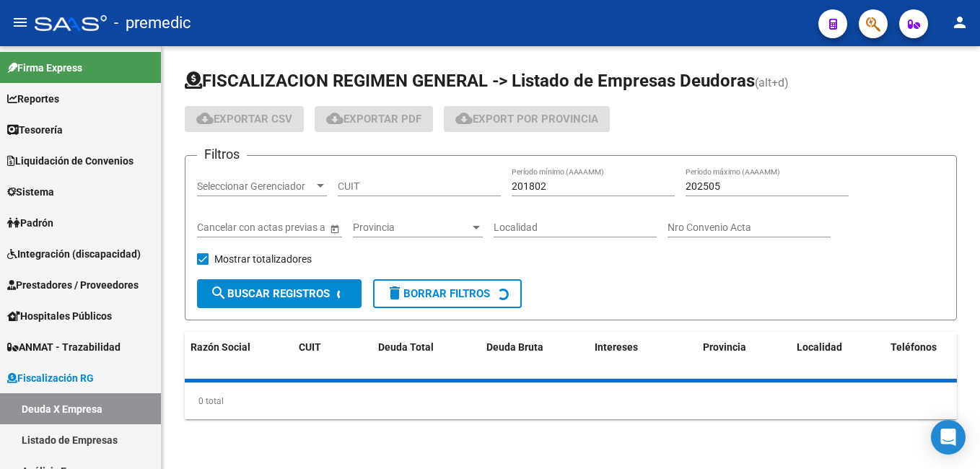 The width and height of the screenshot is (980, 469). I want to click on span: Intereses, so click(616, 347).